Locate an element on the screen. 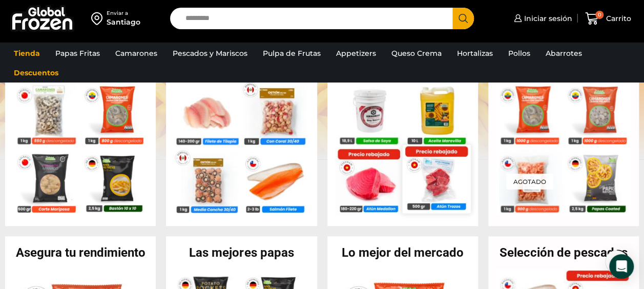 The height and width of the screenshot is (289, 644). a: Iniciar sesión is located at coordinates (542, 18).